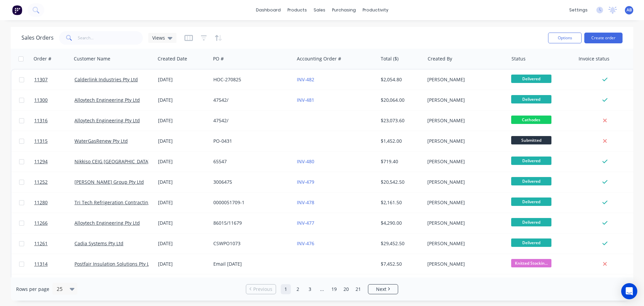  What do you see at coordinates (532, 120) in the screenshot?
I see `span: Cathodes` at bounding box center [532, 120].